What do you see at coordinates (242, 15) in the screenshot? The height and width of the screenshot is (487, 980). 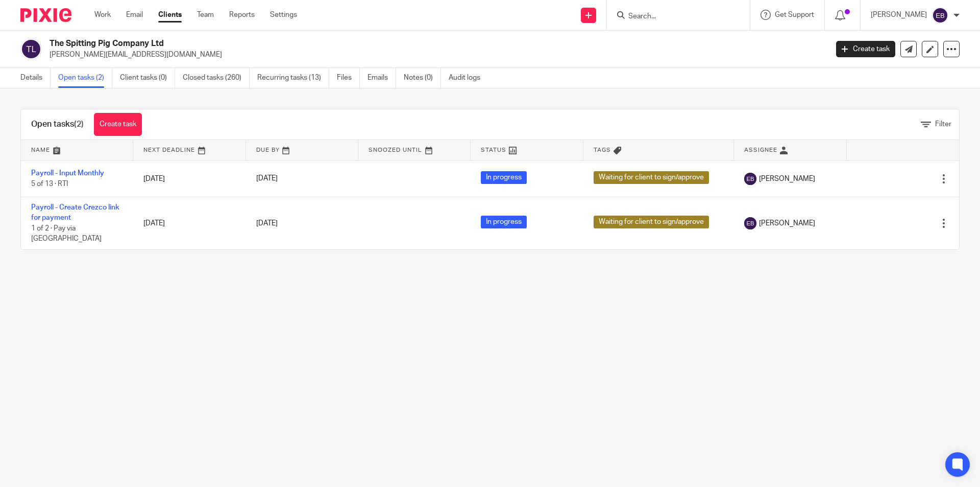 I see `a: Reports` at bounding box center [242, 15].